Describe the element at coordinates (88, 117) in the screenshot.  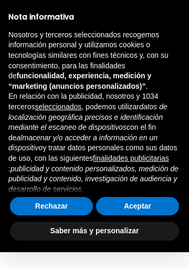
I see `em: datos de localización geográfica precisos e identificación mediante el escaneo de dispositivos` at that location.